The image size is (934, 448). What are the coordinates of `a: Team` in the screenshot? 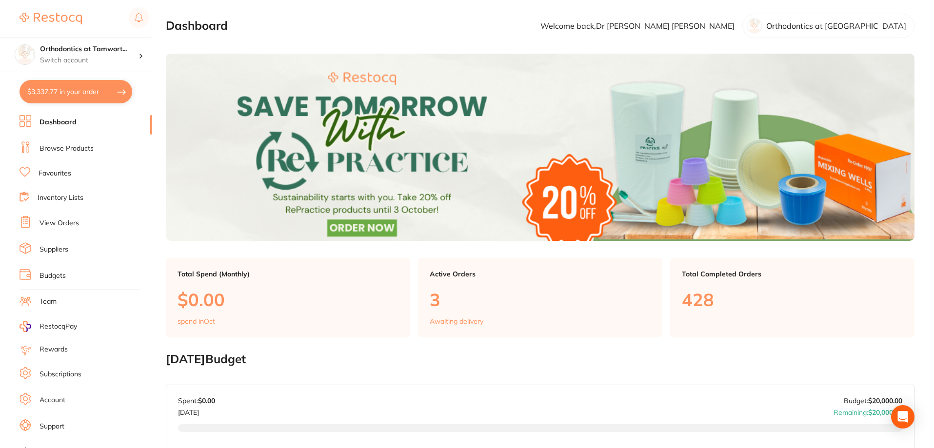 It's located at (48, 302).